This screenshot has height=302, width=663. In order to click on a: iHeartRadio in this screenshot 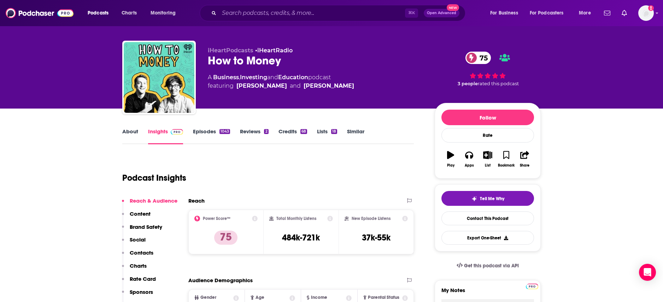, I will do `click(275, 50)`.